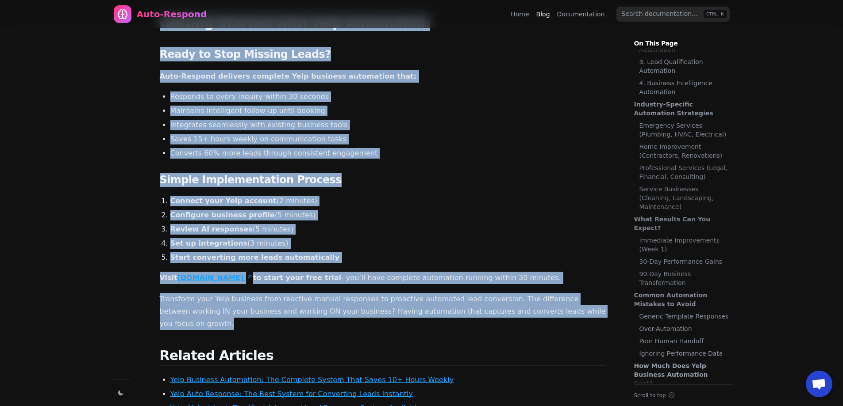  I want to click on a: What Results Can You Expect?, so click(681, 224).